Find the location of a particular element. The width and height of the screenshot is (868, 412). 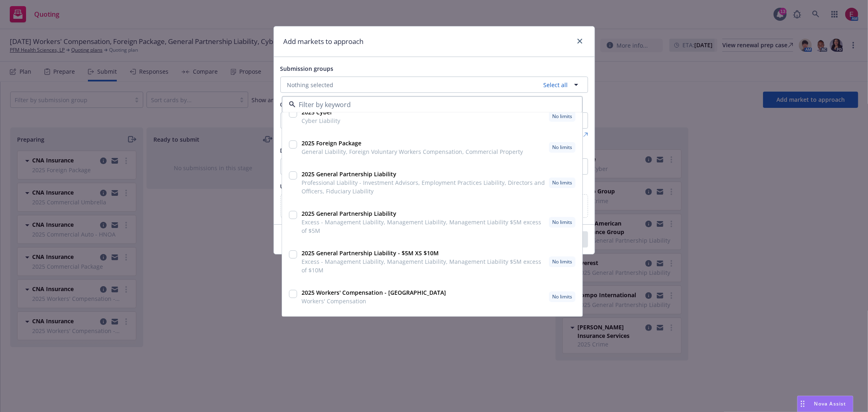

button: Nothing selected is located at coordinates (434, 120).